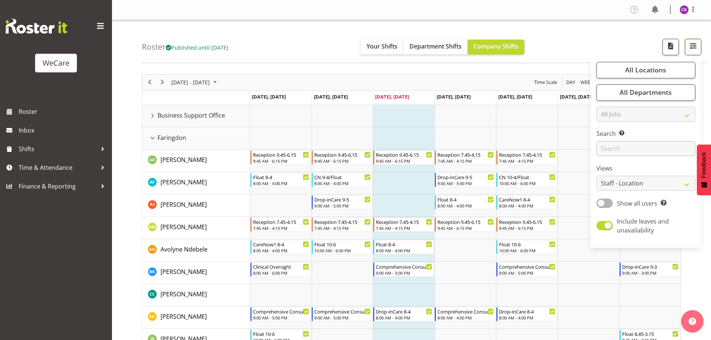  I want to click on div: Ena Advincula"s event - Comprehensive Consult 8-4 Begin From Thursday, October 9, 2025 at 8:00:00..., so click(465, 314).